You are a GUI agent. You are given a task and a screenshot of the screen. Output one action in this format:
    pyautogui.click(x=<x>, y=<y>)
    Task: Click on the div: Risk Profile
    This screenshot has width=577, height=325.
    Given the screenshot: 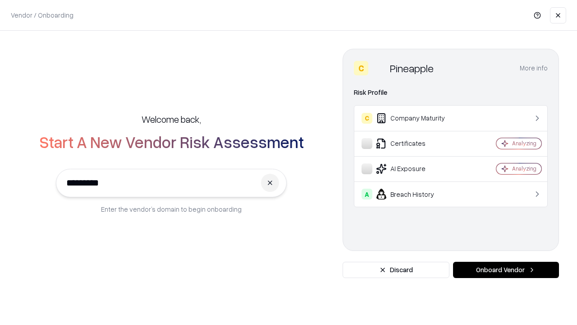 What is the action you would take?
    pyautogui.click(x=451, y=92)
    